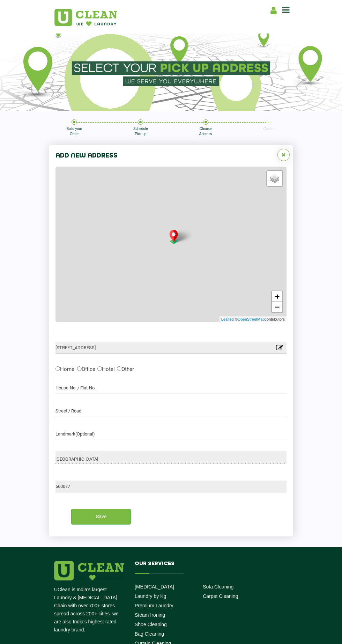 This screenshot has width=342, height=644. I want to click on img: logo.png, so click(89, 571).